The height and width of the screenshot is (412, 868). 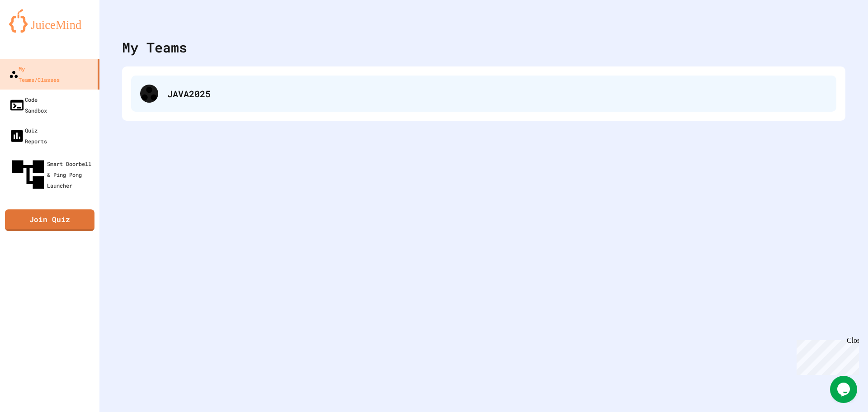 I want to click on div: My Teams, so click(x=154, y=47).